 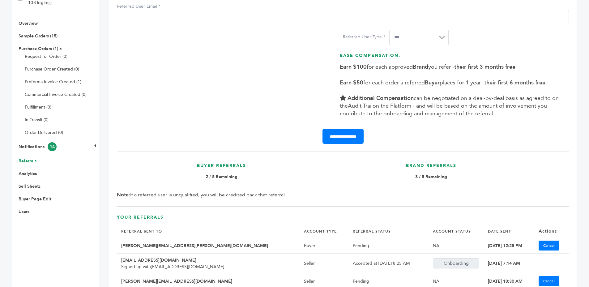 What do you see at coordinates (365, 37) in the screenshot?
I see `label: Referred User Type` at bounding box center [365, 37].